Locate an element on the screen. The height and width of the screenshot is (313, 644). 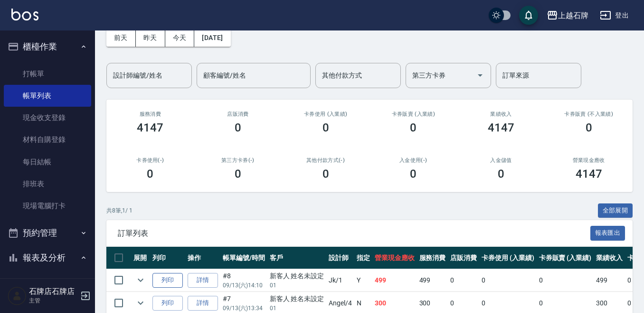
p: 主管 is located at coordinates (54, 300).